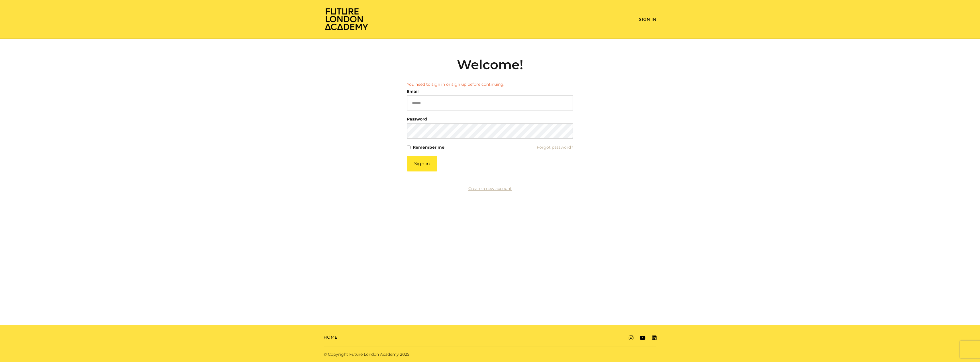 The height and width of the screenshot is (362, 980). I want to click on a: Sign In, so click(647, 20).